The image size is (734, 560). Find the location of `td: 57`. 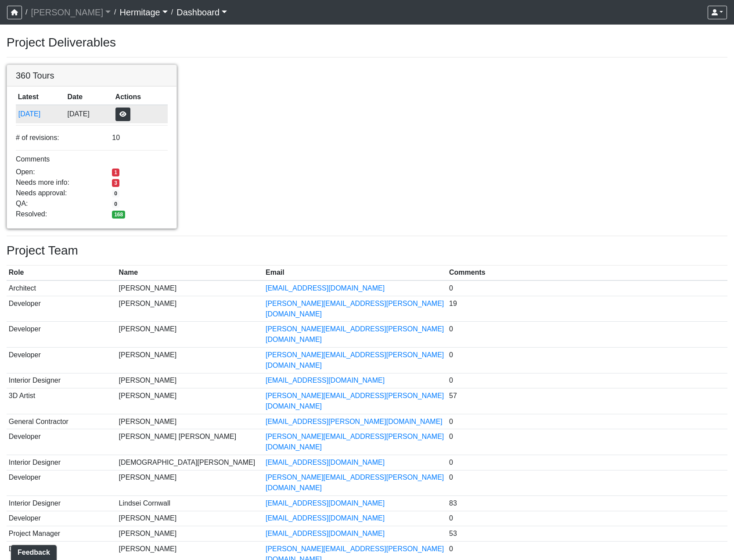

td: 57 is located at coordinates (587, 401).